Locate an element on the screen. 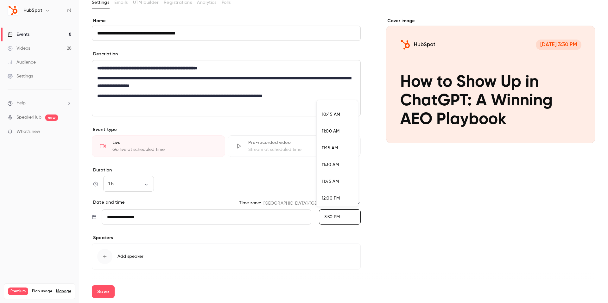 The width and height of the screenshot is (608, 303). span: 12:00 PM is located at coordinates (330, 198).